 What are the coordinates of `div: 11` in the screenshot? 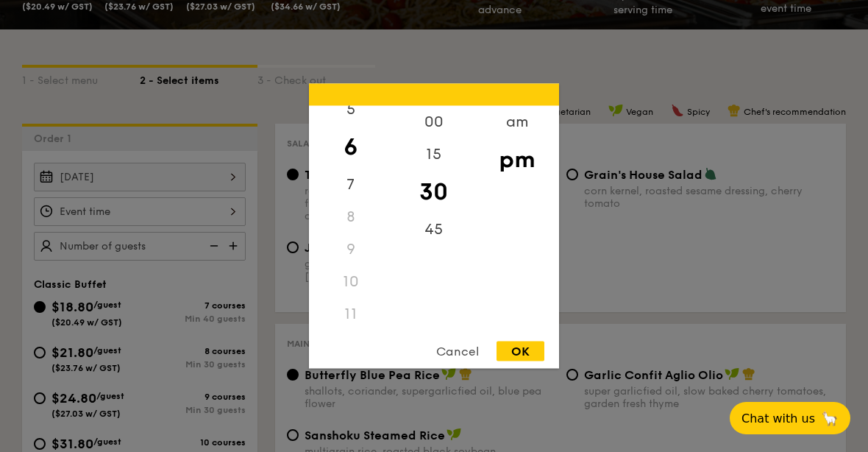 It's located at (350, 315).